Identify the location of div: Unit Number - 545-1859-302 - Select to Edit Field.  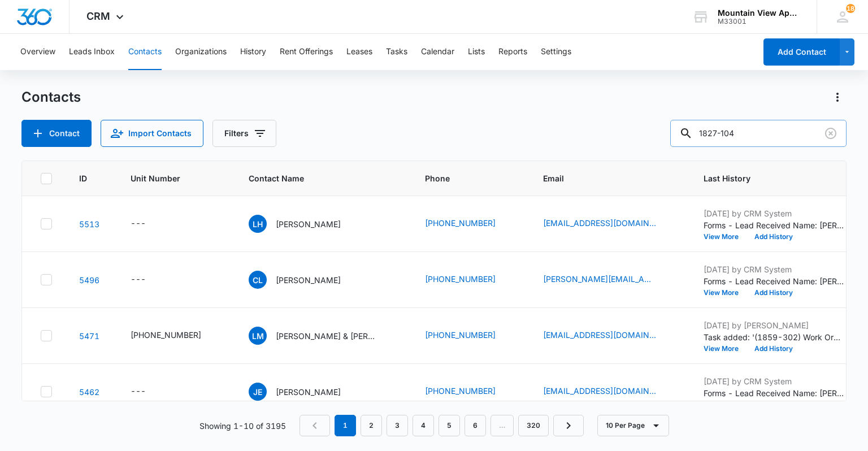
(175, 335).